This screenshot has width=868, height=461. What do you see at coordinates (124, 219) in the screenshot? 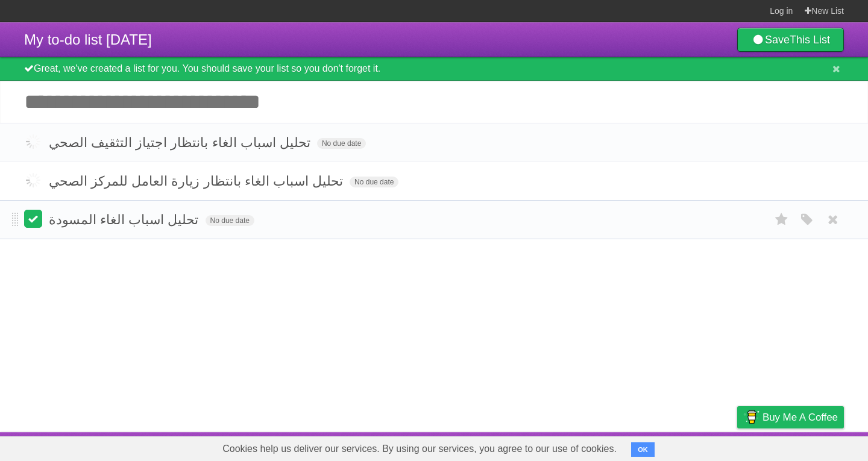
I see `span: تحليل اسباب الغاء المسودة` at bounding box center [124, 219].